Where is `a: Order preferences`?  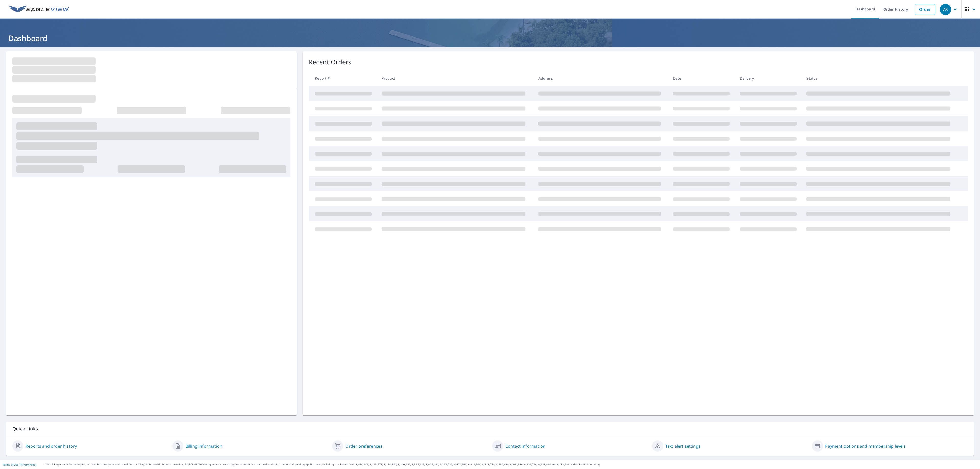
a: Order preferences is located at coordinates (364, 446).